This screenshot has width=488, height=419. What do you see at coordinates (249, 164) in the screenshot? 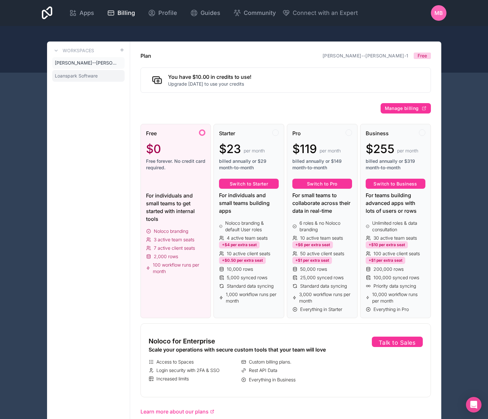
I see `span: billed annually or $29 month-to-month` at bounding box center [249, 164].